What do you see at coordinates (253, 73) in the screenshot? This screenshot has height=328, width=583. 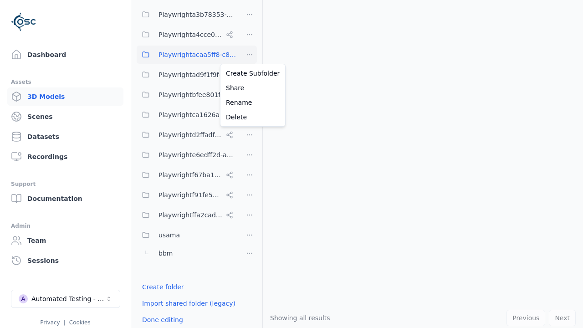 I see `a: Create Subfolder` at bounding box center [253, 73].